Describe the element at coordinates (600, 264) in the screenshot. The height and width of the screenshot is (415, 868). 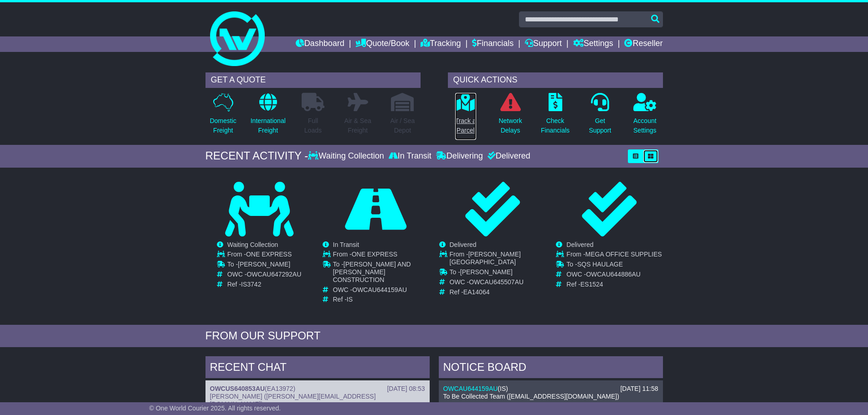
I see `span: SQS HAULAGE` at that location.